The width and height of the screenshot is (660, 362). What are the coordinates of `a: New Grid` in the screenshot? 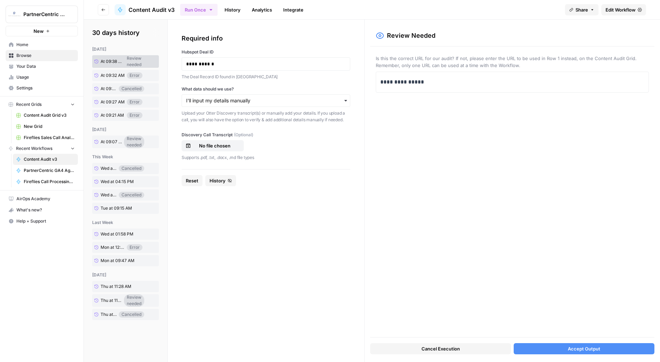 It's located at (45, 126).